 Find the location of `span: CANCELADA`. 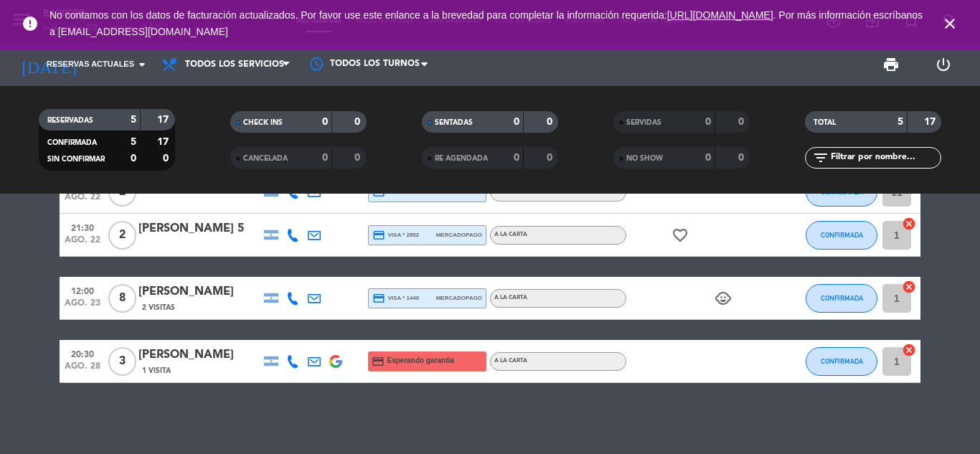

span: CANCELADA is located at coordinates (266, 158).